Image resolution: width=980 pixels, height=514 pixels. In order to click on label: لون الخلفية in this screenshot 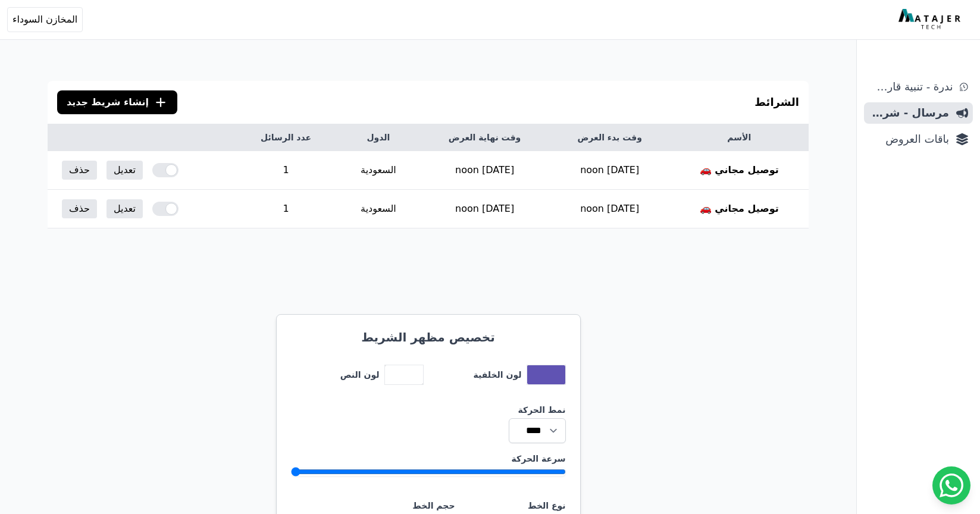, I will do `click(500, 375)`.